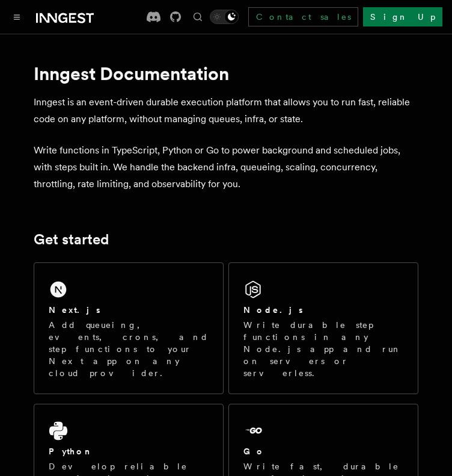 The width and height of the screenshot is (452, 476). Describe the element at coordinates (225, 17) in the screenshot. I see `button: Toggle dark mode` at that location.